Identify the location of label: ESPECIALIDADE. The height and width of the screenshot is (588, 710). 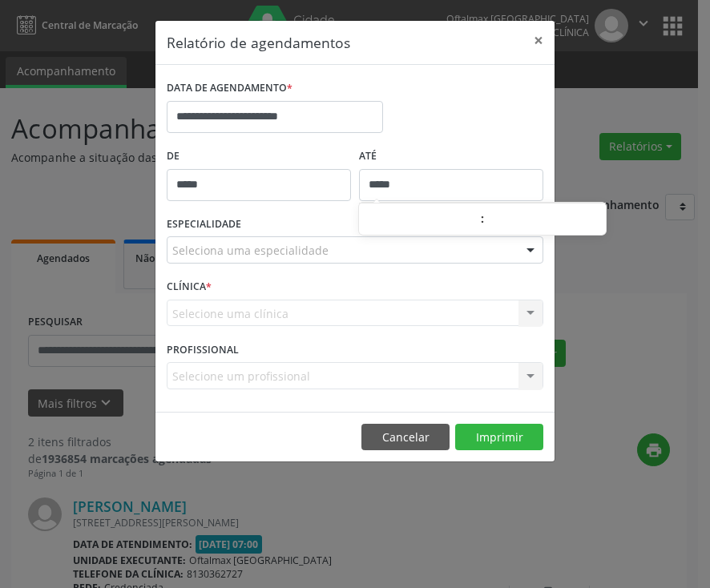
(203, 224).